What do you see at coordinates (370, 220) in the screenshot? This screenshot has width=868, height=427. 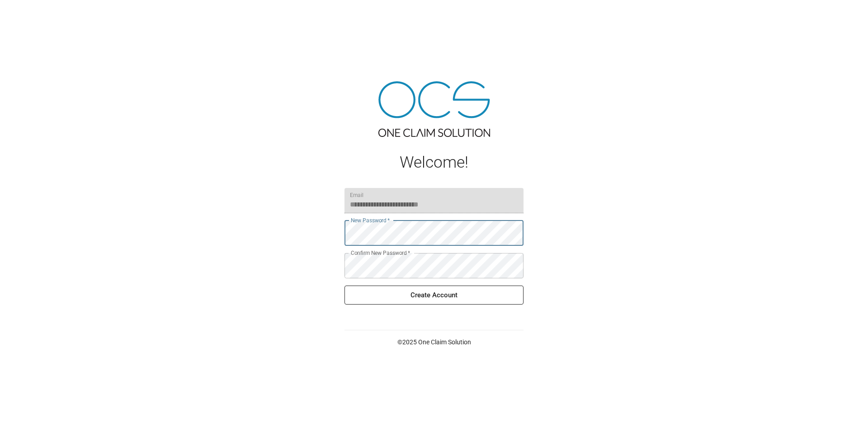 I see `label: New Password` at bounding box center [370, 220].